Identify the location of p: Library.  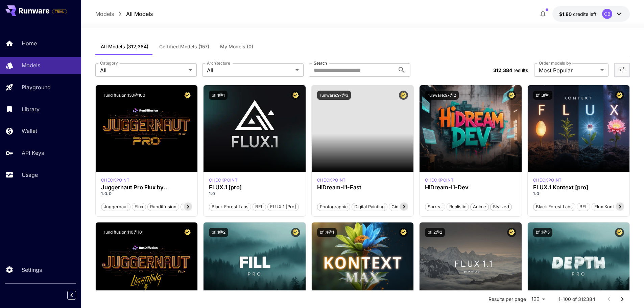
(30, 109).